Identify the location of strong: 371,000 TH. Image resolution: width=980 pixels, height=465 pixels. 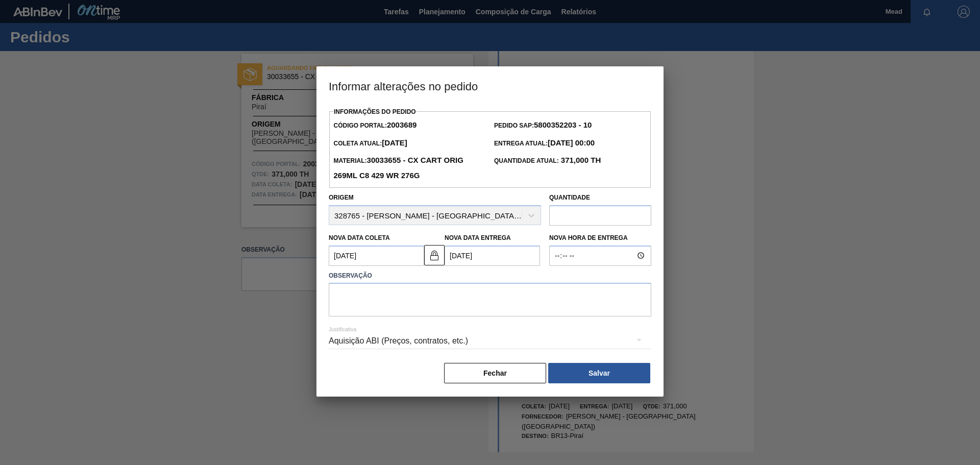
(579, 159).